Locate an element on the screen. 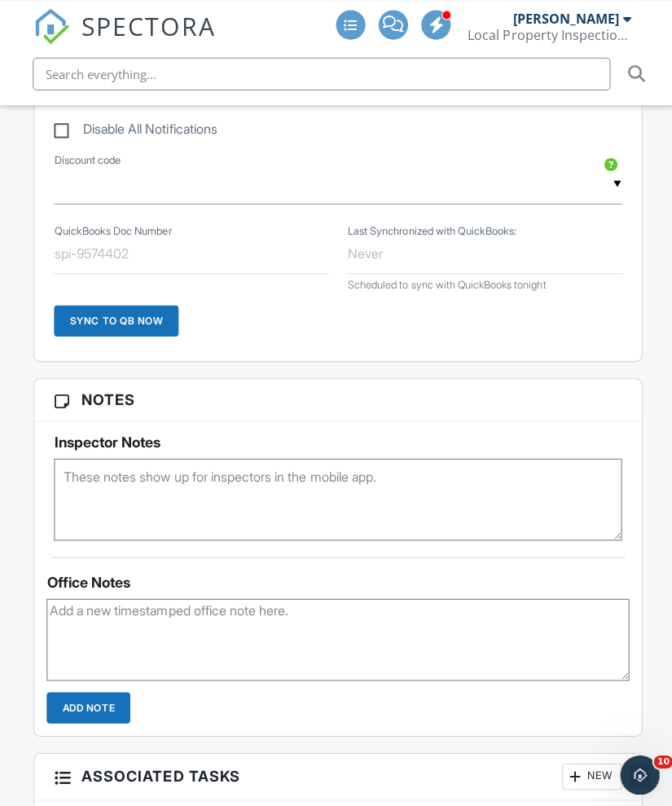 The height and width of the screenshot is (806, 672). label: Discount code is located at coordinates (87, 159).